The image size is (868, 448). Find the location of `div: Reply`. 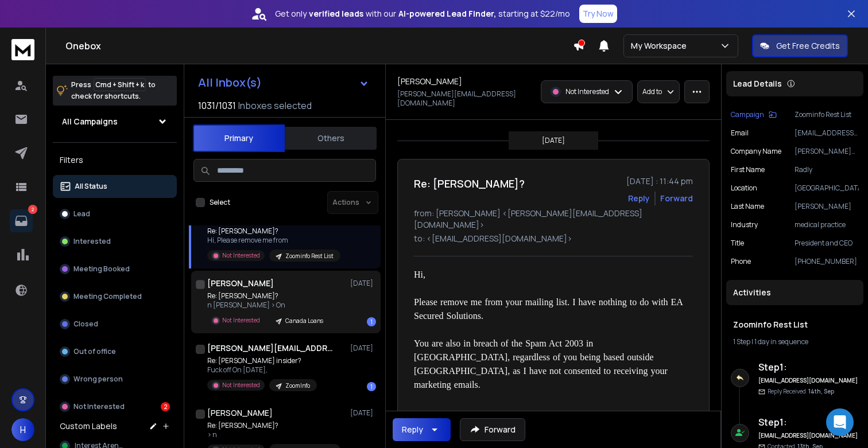

div: Reply is located at coordinates (412, 430).